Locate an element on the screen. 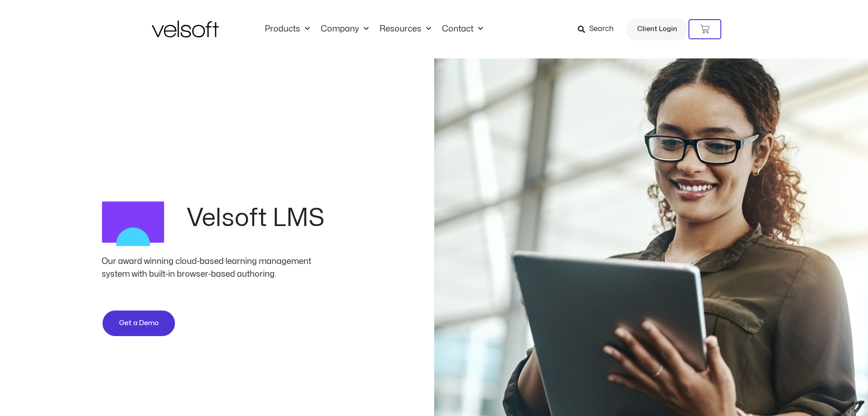 The width and height of the screenshot is (868, 416). span: Get a Demo is located at coordinates (138, 323).